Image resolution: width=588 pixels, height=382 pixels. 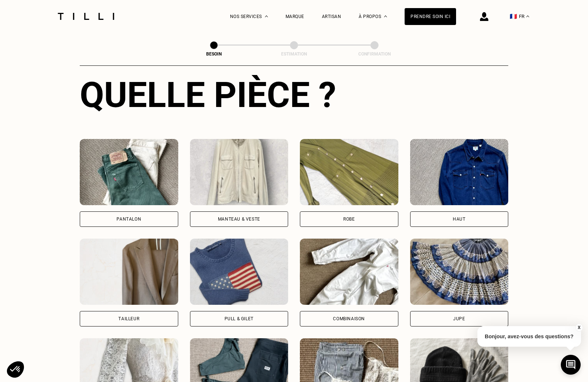 I want to click on img: Tilli retouche votre Robe, so click(x=349, y=172).